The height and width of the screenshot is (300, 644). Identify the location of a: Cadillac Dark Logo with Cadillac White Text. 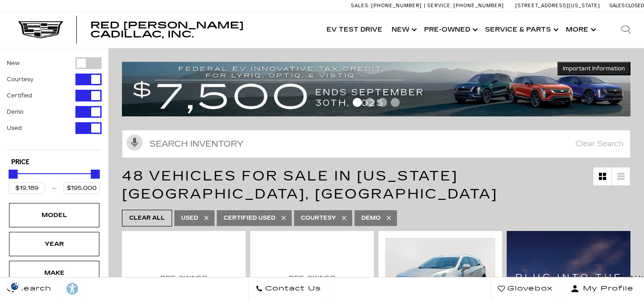
(41, 30).